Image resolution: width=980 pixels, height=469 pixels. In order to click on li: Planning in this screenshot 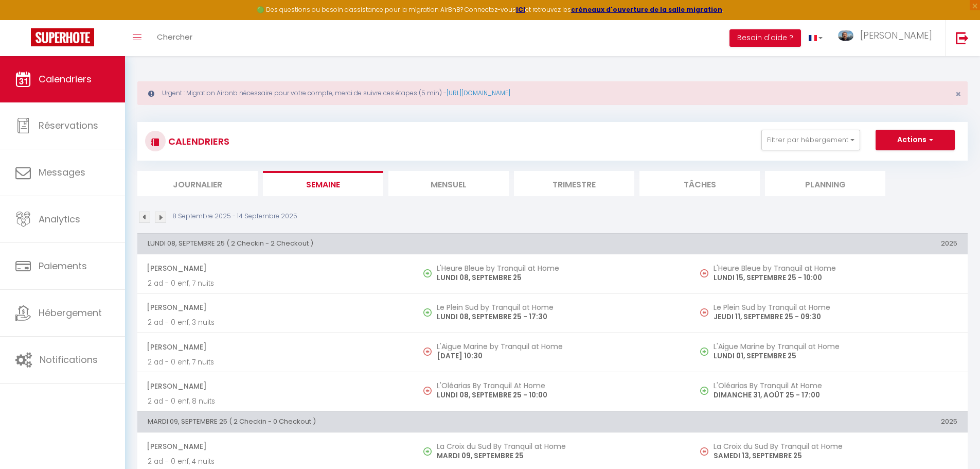, I will do `click(825, 183)`.